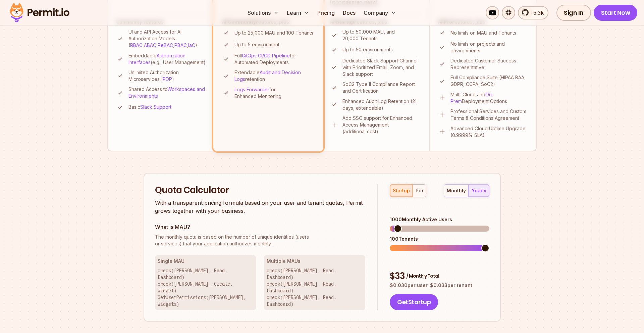  Describe the element at coordinates (167, 79) in the screenshot. I see `a: PDP` at that location.